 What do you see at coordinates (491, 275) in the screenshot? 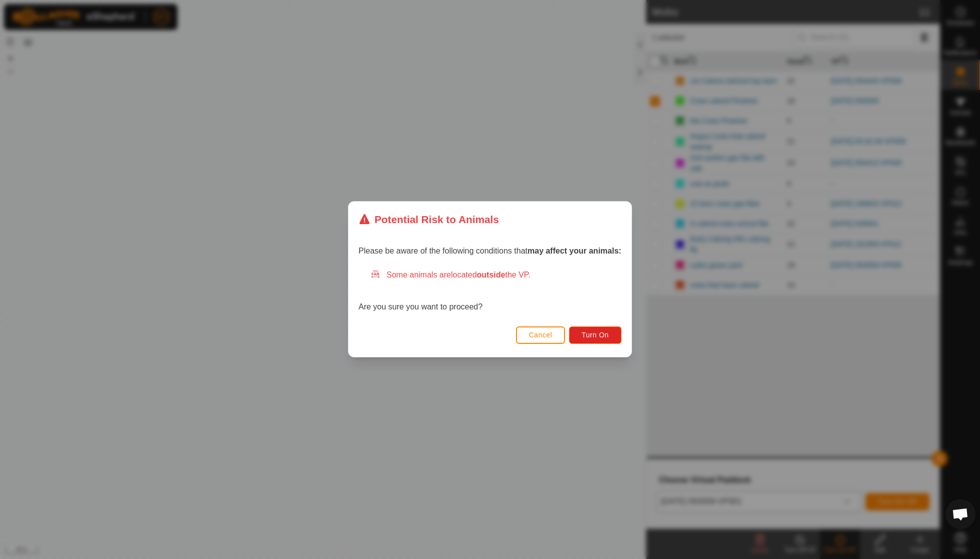
I see `strong: outside` at bounding box center [491, 275].